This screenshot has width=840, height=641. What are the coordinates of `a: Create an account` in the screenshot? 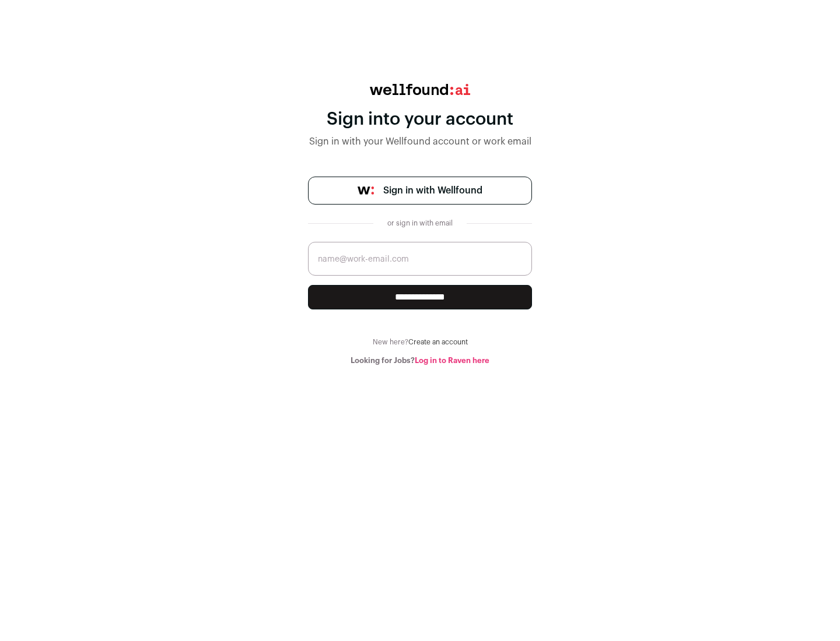 It's located at (438, 342).